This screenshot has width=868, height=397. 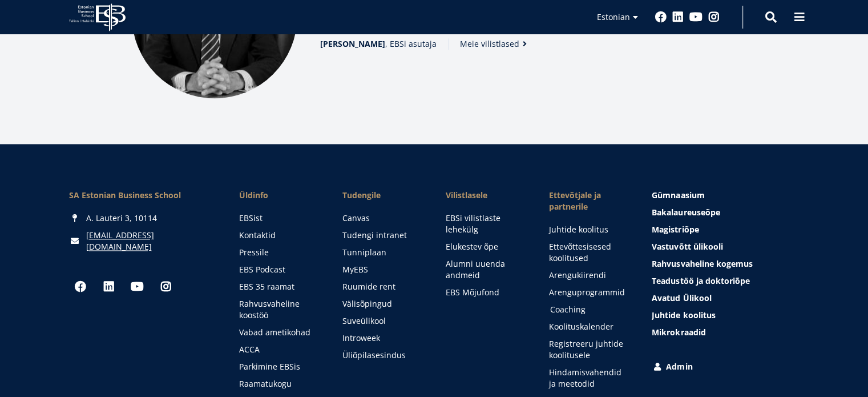 What do you see at coordinates (590, 310) in the screenshot?
I see `a: Coaching` at bounding box center [590, 310].